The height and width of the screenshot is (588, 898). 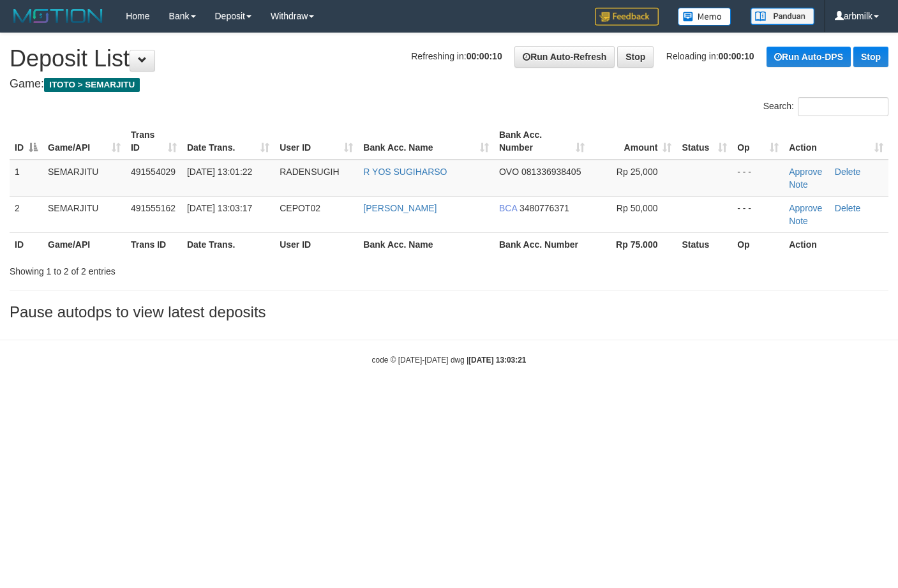 What do you see at coordinates (426, 243) in the screenshot?
I see `th: Bank Acc. Name` at bounding box center [426, 243].